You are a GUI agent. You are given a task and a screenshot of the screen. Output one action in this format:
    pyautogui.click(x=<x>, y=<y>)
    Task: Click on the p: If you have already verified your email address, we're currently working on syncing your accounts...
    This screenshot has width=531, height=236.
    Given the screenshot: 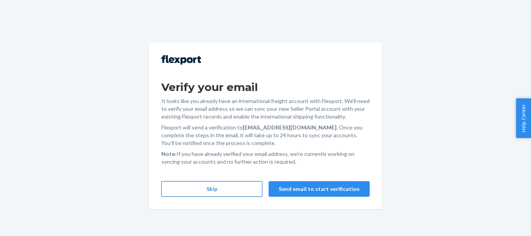 What is the action you would take?
    pyautogui.click(x=266, y=158)
    